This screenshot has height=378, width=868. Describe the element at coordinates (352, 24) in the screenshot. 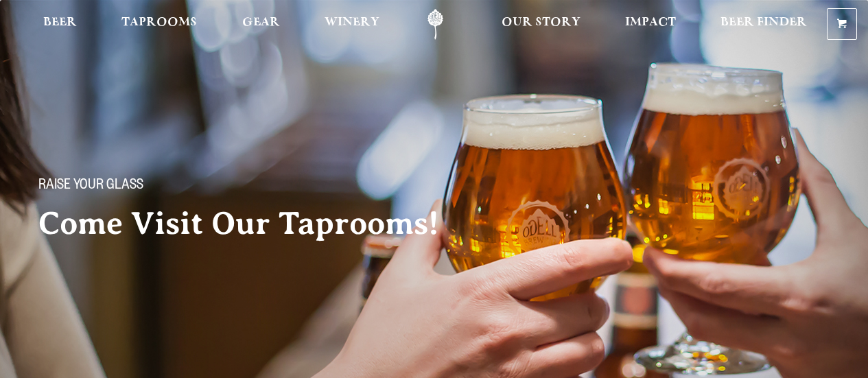

I see `a: Winery` at that location.